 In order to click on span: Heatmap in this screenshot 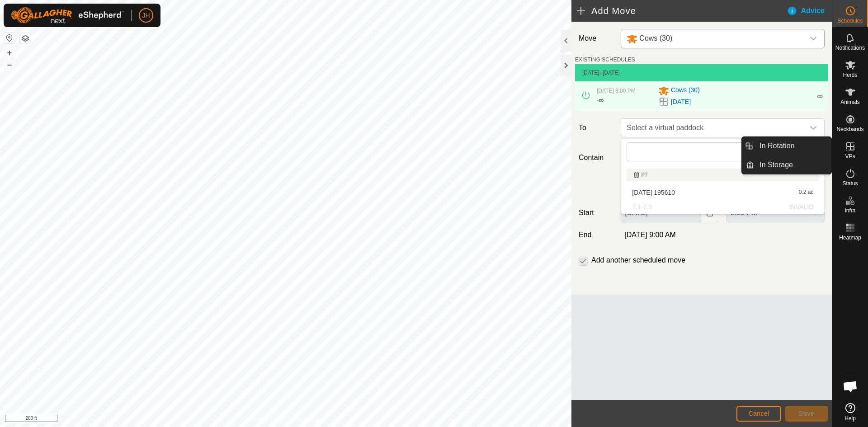, I will do `click(850, 238)`.